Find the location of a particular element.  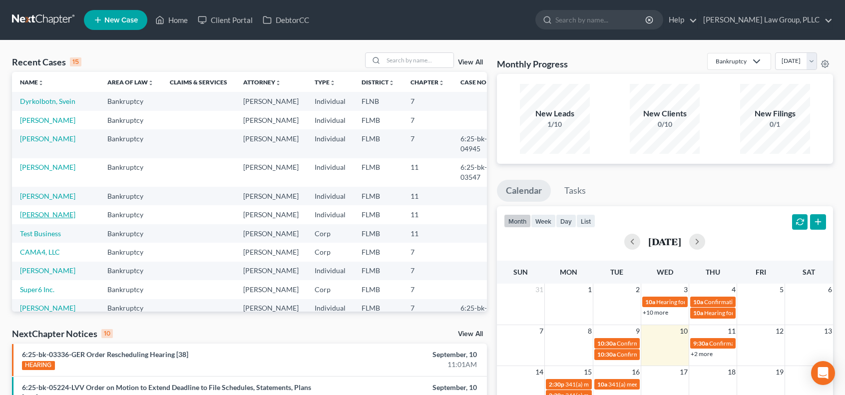

span: Hearing for is located at coordinates (719, 312).